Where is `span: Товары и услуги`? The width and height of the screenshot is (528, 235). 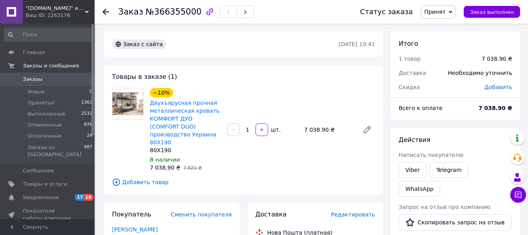 span: Товары и услуги is located at coordinates (45, 184).